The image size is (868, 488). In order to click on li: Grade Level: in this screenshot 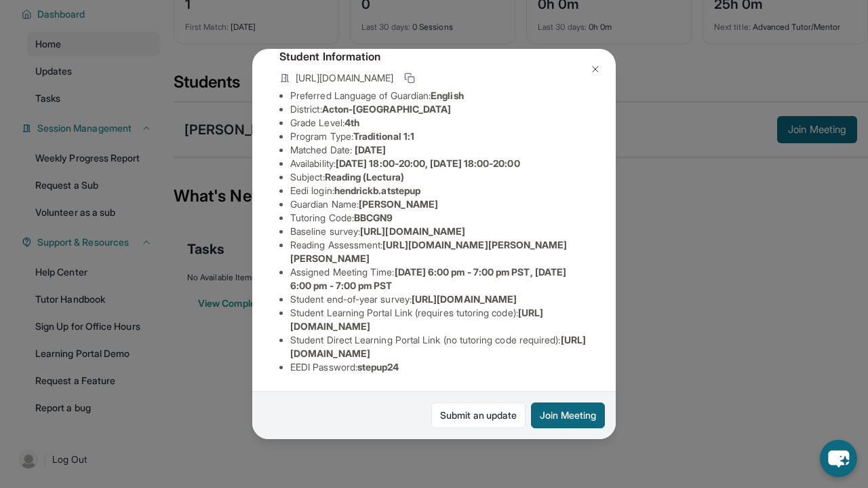, I will do `click(440, 123)`.